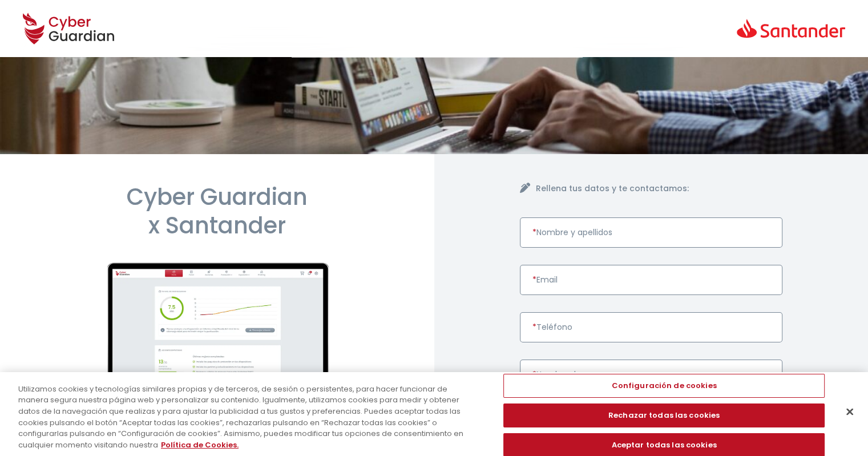  I want to click on img: cyberguardian-home, so click(217, 337).